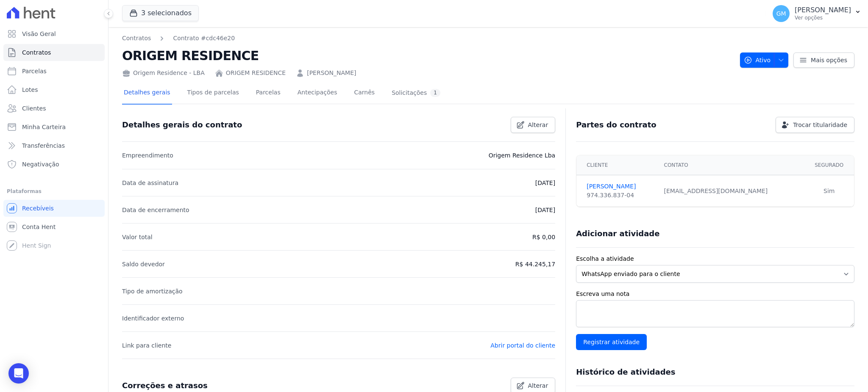 This screenshot has height=392, width=868. Describe the element at coordinates (54, 191) in the screenshot. I see `div: Plataformas` at that location.